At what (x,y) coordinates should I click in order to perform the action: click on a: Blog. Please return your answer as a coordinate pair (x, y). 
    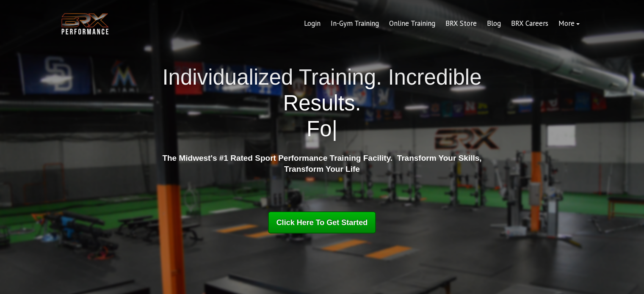
    Looking at the image, I should click on (494, 24).